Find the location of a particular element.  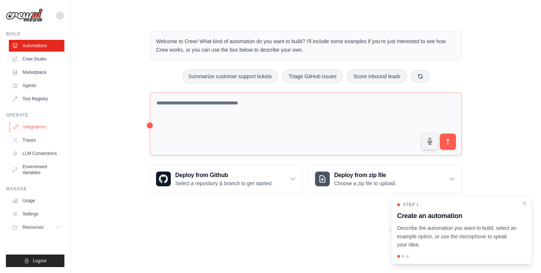

a: Integrations is located at coordinates (37, 127).